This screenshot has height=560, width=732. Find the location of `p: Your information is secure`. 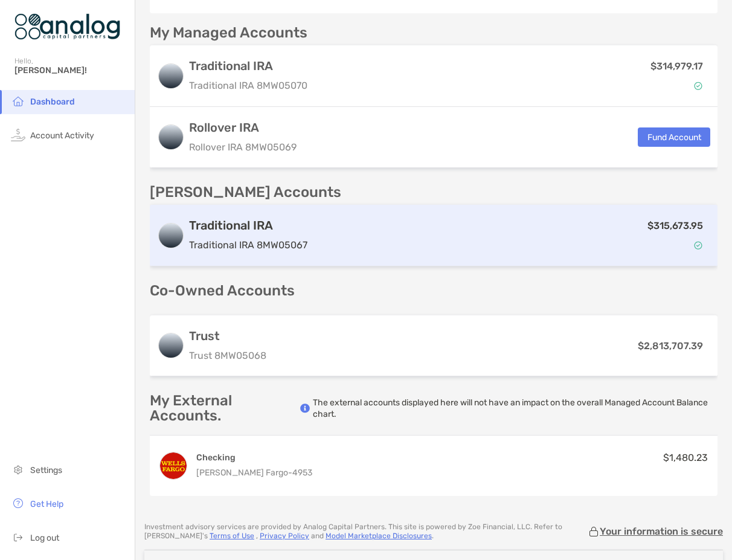

p: Your information is secure is located at coordinates (661, 531).